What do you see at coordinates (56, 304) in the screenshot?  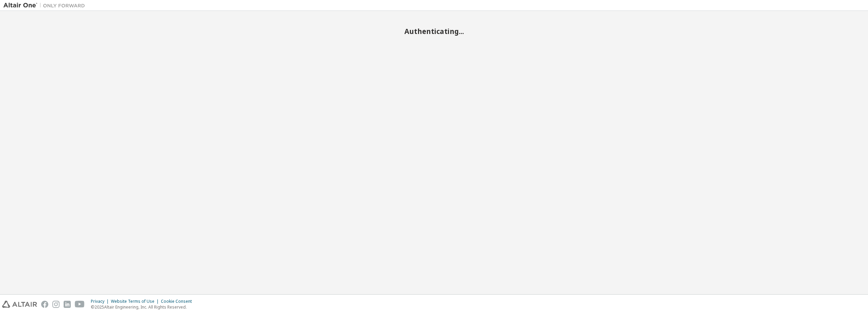 I see `img: instagram.svg` at bounding box center [56, 304].